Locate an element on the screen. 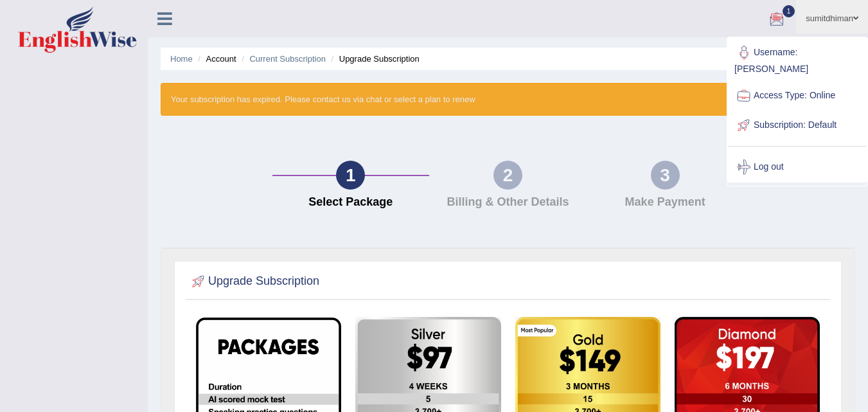  div: 1 is located at coordinates (350, 175).